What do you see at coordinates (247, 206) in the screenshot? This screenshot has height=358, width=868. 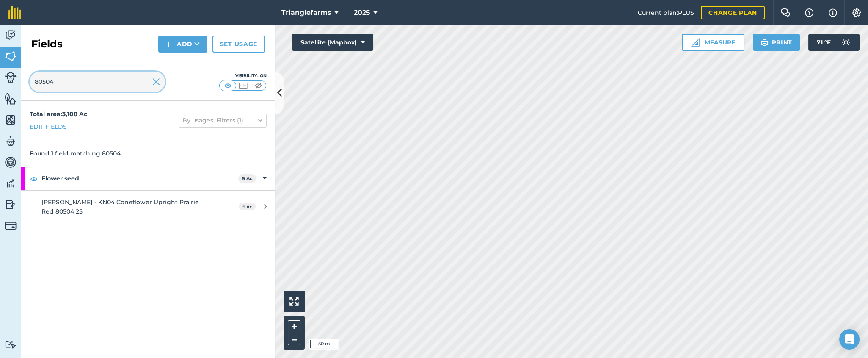 I see `span: 5 Ac` at bounding box center [247, 206].